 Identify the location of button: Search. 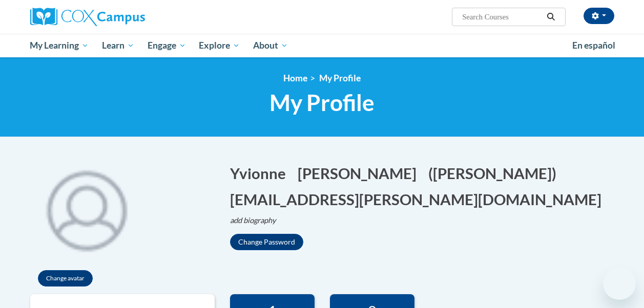
(550, 17).